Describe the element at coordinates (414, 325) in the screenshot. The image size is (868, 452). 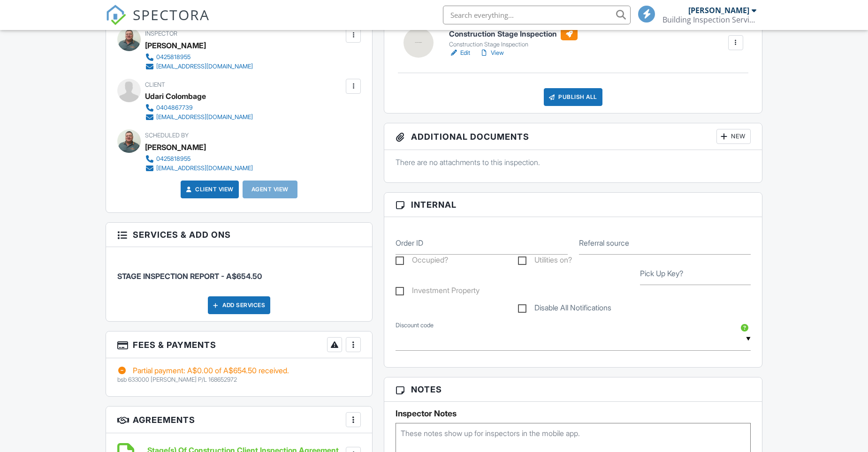
I see `label: Discount code` at that location.